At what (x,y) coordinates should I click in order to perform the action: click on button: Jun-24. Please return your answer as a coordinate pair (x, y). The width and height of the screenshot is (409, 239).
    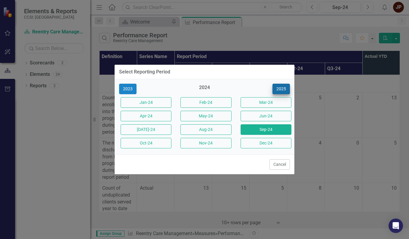
    Looking at the image, I should click on (266, 116).